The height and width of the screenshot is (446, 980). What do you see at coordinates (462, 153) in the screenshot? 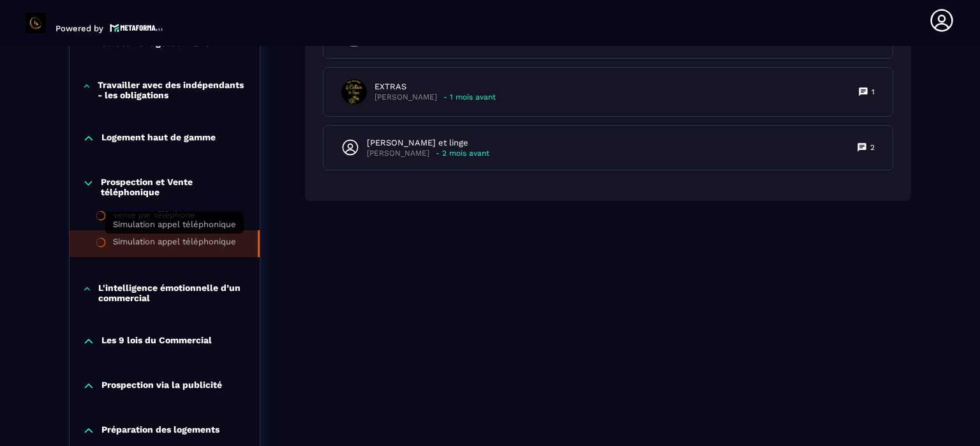
I see `p: - 2 mois avant` at bounding box center [462, 153].